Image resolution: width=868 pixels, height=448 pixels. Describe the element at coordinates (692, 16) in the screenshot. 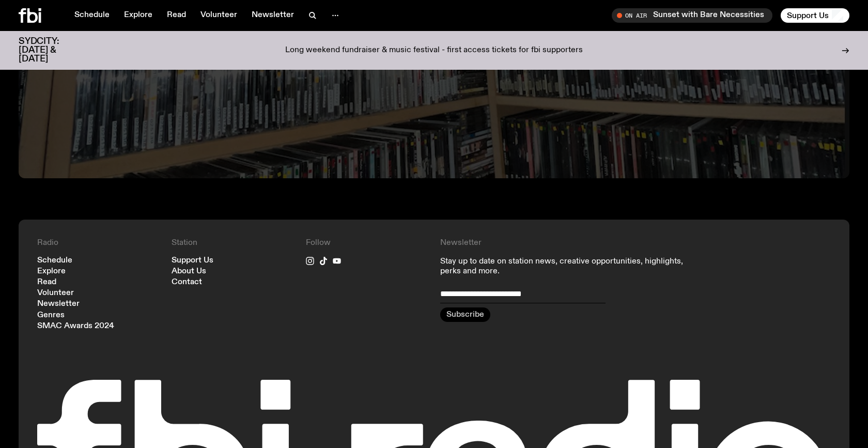

I see `button: On AirSunset with Bare Necessities` at that location.